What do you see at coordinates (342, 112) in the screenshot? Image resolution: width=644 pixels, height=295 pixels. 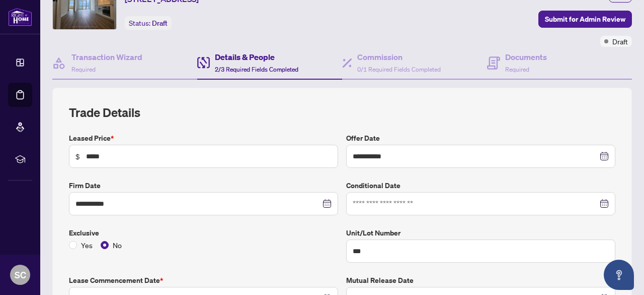 I see `h2: Trade Details` at bounding box center [342, 112].